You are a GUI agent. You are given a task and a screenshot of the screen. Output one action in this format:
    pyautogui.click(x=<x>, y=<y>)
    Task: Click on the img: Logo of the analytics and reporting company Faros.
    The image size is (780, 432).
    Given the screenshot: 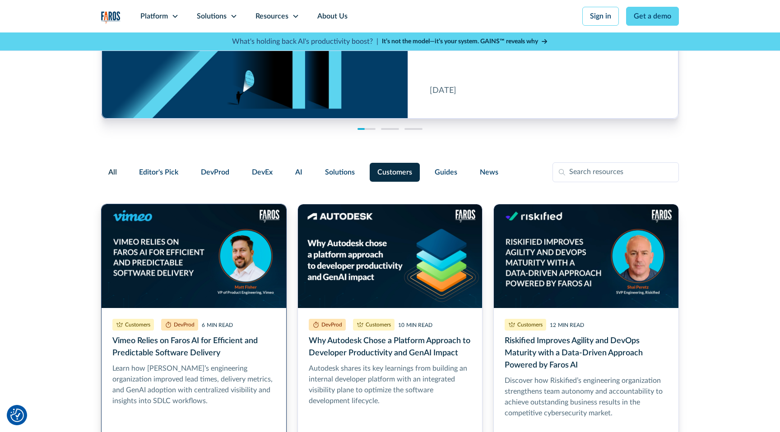 What is the action you would take?
    pyautogui.click(x=111, y=18)
    